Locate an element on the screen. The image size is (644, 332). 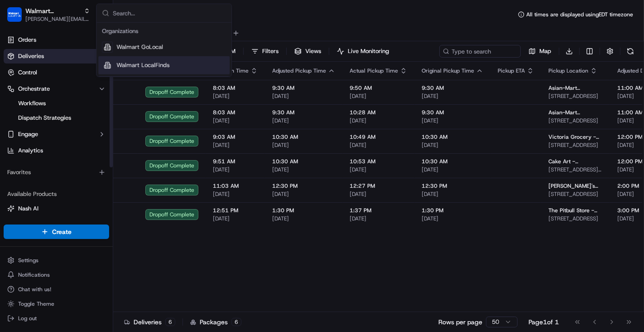
a: Deliveries is located at coordinates (56, 56).